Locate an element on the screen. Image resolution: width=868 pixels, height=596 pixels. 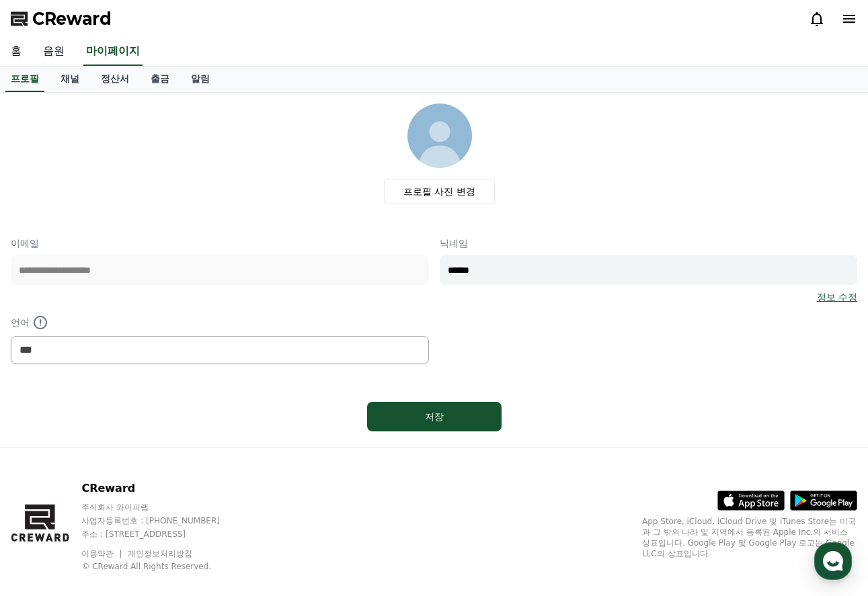
p: App Store, iCloud, iCloud Drive 및 iTunes Store는 미국과 그 밖의 나라 및 지역에서 등록된 Apple Inc.의 서비스 상표입니다. Goo... is located at coordinates (750, 538).